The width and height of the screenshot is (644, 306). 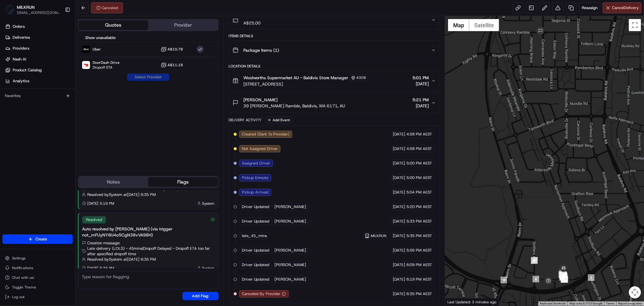 What do you see at coordinates (266, 134) in the screenshot?
I see `span: Created (Sent To Provider)` at bounding box center [266, 134].